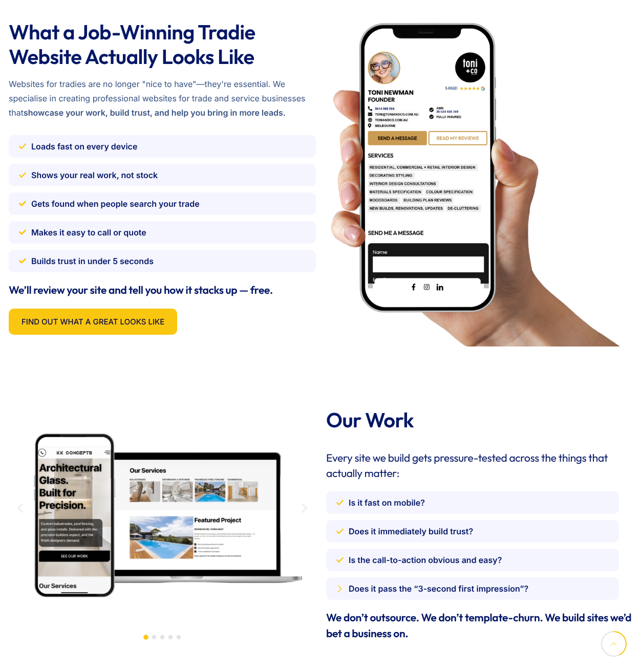  I want to click on img: ServiceScale Wesites For Tradies - Client 5, so click(162, 515).